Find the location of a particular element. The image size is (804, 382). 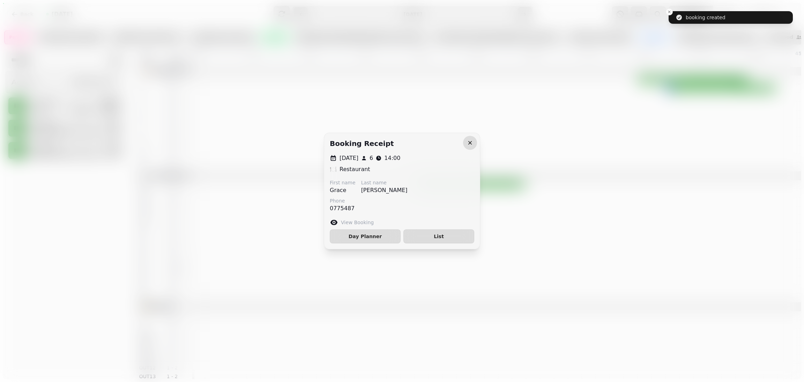

p: Grace is located at coordinates (343, 190).